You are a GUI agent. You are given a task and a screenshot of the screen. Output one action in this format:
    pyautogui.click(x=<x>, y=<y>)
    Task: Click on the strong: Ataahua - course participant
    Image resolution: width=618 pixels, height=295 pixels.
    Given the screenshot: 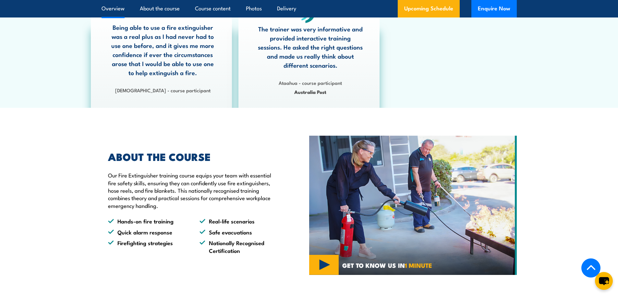 What is the action you would take?
    pyautogui.click(x=310, y=83)
    